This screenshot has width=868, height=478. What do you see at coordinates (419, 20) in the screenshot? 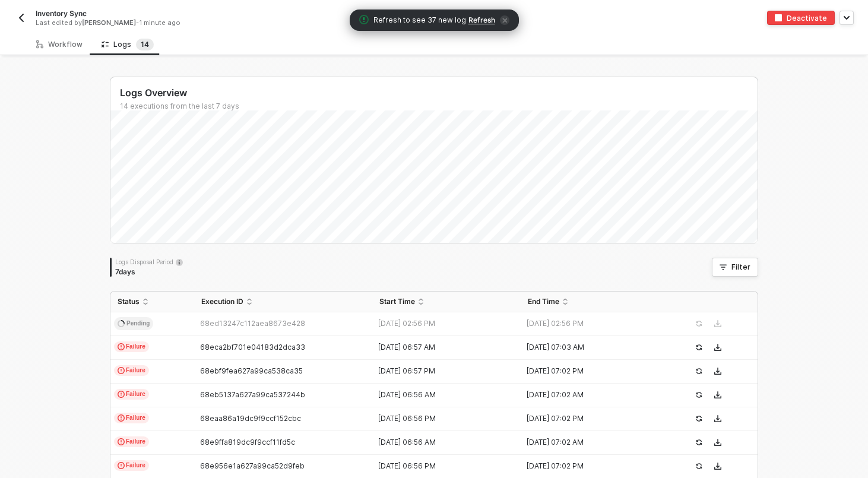
I see `span: Refresh to see 37 new log` at bounding box center [419, 20].